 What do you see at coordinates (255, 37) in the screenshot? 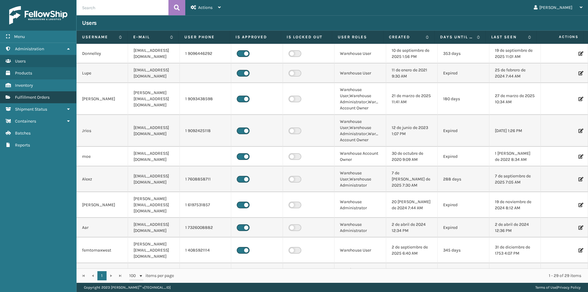
I see `label: Is Approved` at bounding box center [255, 37].